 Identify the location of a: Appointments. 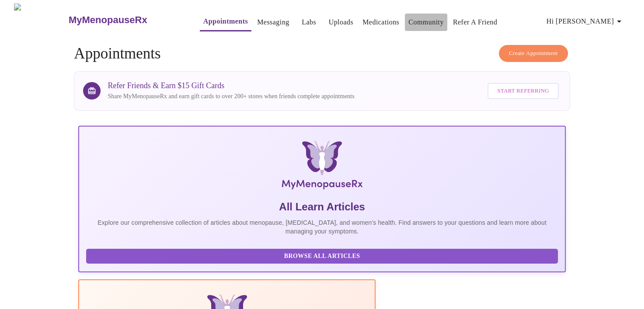
(226, 21).